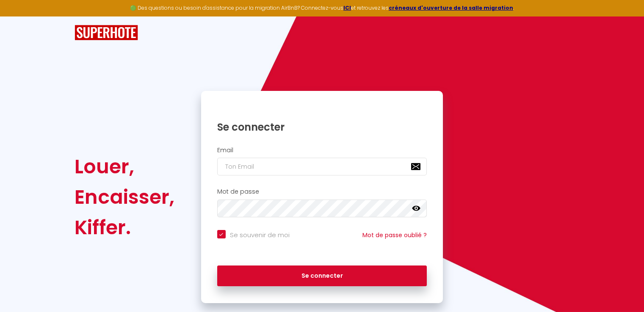  What do you see at coordinates (322, 167) in the screenshot?
I see `input: Ton Email` at bounding box center [322, 167].